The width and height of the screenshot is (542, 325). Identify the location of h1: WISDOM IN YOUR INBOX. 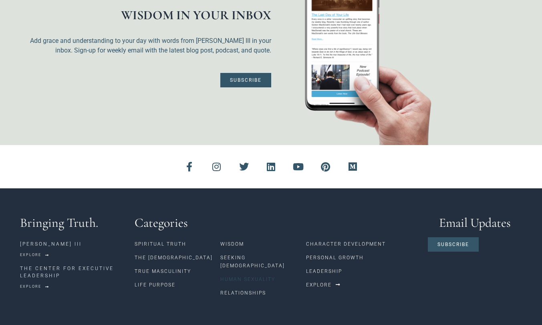
(143, 15).